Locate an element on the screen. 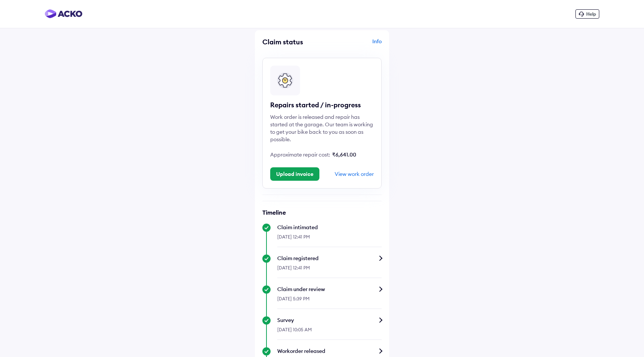  div: Workorder released is located at coordinates (329, 351).